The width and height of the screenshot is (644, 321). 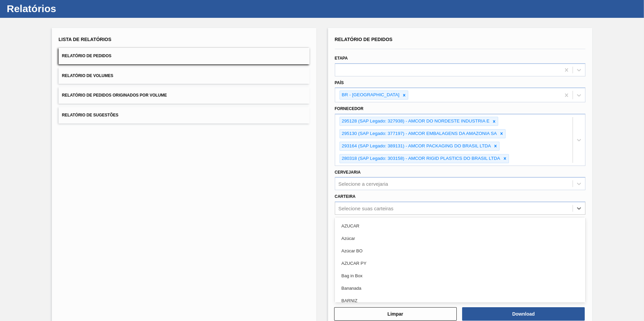 What do you see at coordinates (66, 9) in the screenshot?
I see `h1: Relatórios` at bounding box center [66, 9].